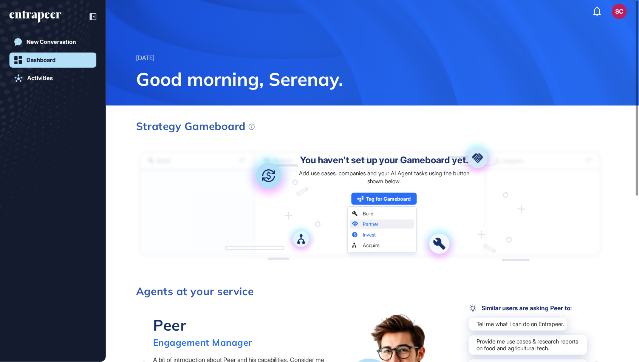 This screenshot has width=639, height=362. What do you see at coordinates (384, 177) in the screenshot?
I see `div: Add use cases, companies and your AI Agent tasks using the button shown below.` at bounding box center [384, 177].